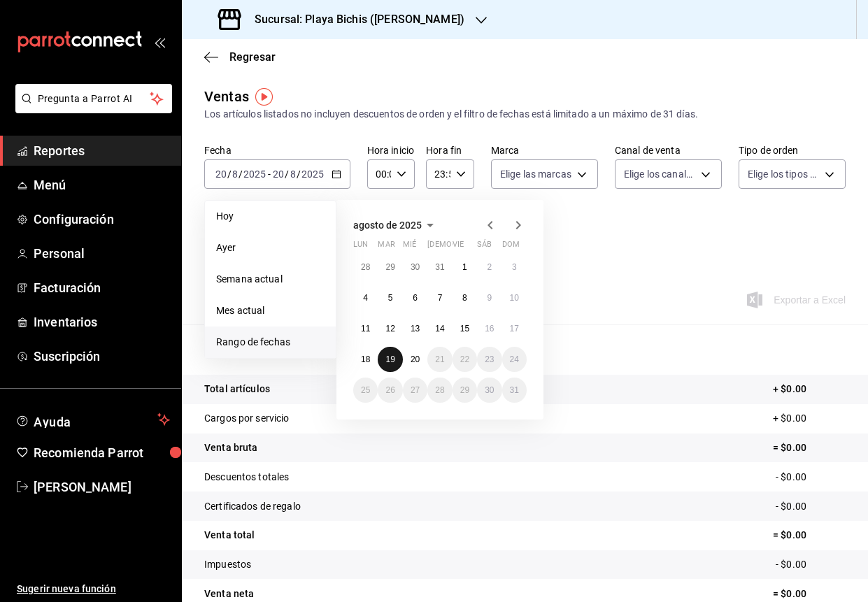 The height and width of the screenshot is (602, 868). What do you see at coordinates (101, 356) in the screenshot?
I see `span: Suscripción` at bounding box center [101, 356].